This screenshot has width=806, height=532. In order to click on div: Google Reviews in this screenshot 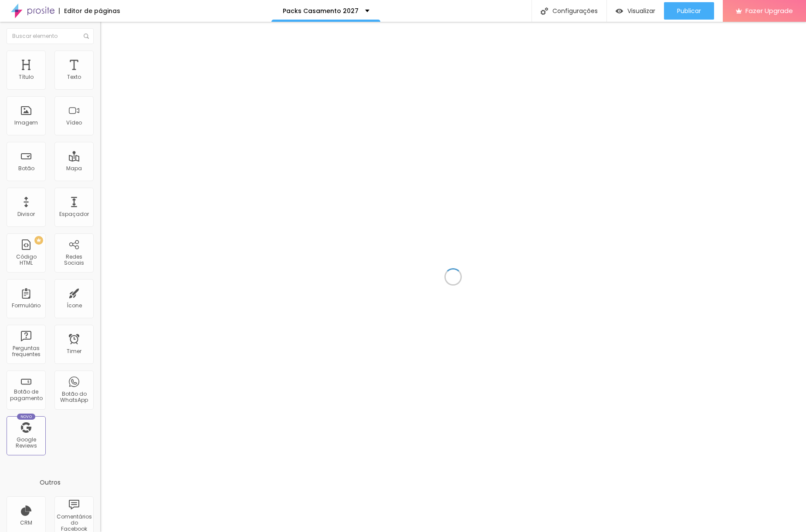, I will do `click(26, 443)`.